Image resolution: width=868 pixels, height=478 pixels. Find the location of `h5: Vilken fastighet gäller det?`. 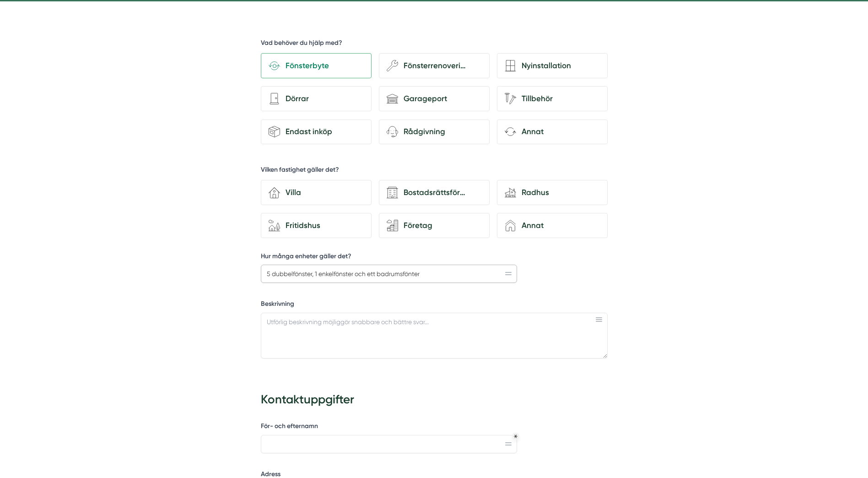

h5: Vilken fastighet gäller det? is located at coordinates (300, 171).